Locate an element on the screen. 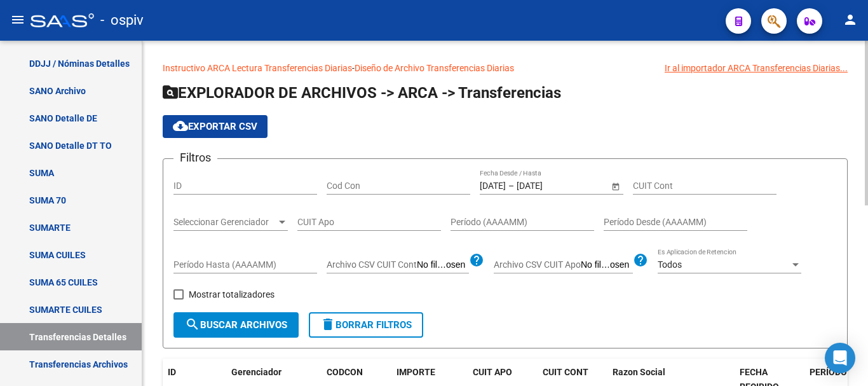 This screenshot has width=868, height=386. span: Archivo CSV CUIT Apo is located at coordinates (537, 264).